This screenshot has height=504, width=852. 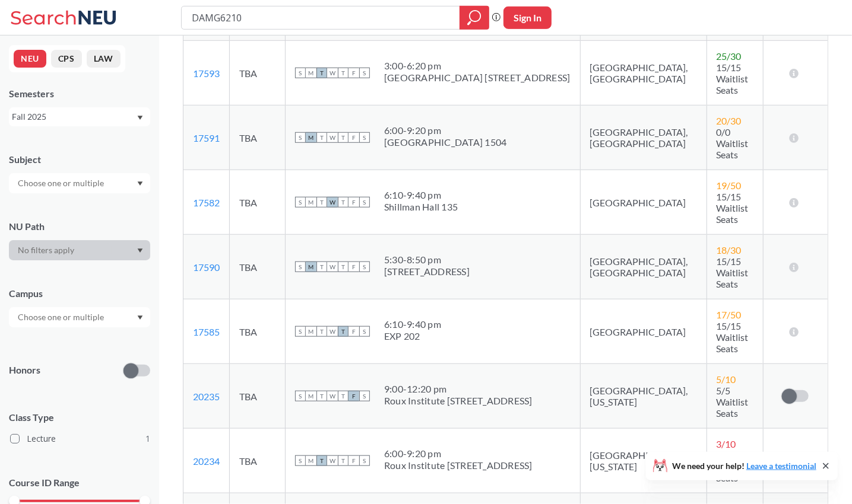 What do you see at coordinates (729, 120) in the screenshot?
I see `span: 20 / 30` at bounding box center [729, 120].